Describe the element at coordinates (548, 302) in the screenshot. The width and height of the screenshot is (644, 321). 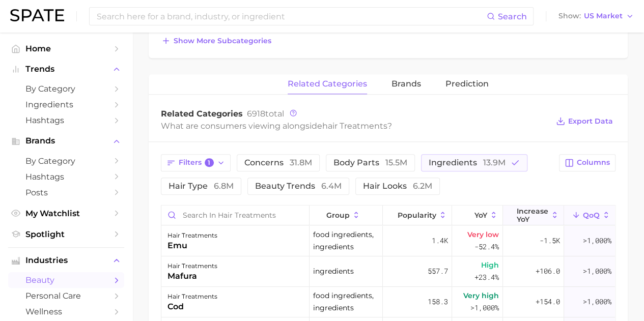
I see `span: +154.0` at that location.